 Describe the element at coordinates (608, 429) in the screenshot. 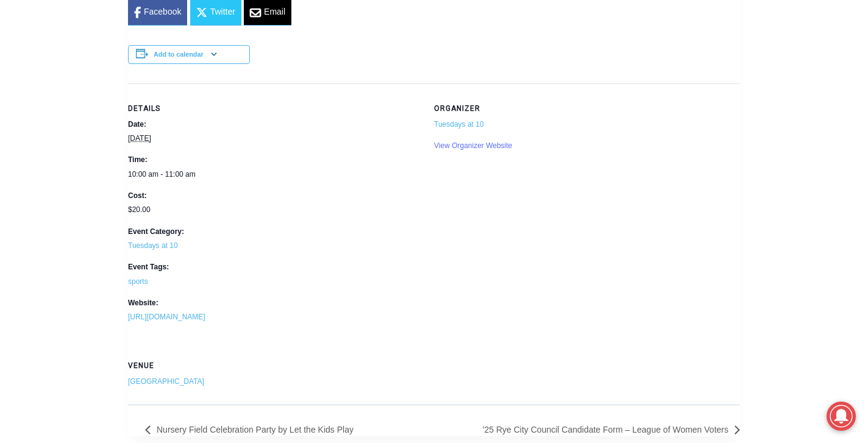

I see `a: ’25 Rye City Council Candidate Form – League of Women Voters` at that location.